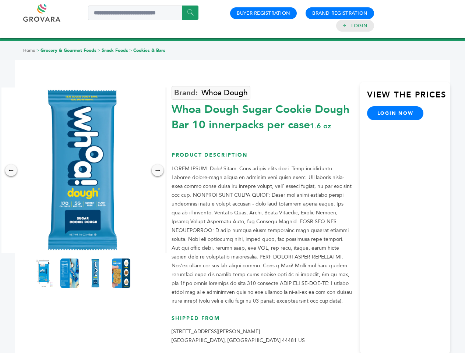 Image resolution: width=465 pixels, height=353 pixels. What do you see at coordinates (340, 13) in the screenshot?
I see `a: Brand Registration` at bounding box center [340, 13].